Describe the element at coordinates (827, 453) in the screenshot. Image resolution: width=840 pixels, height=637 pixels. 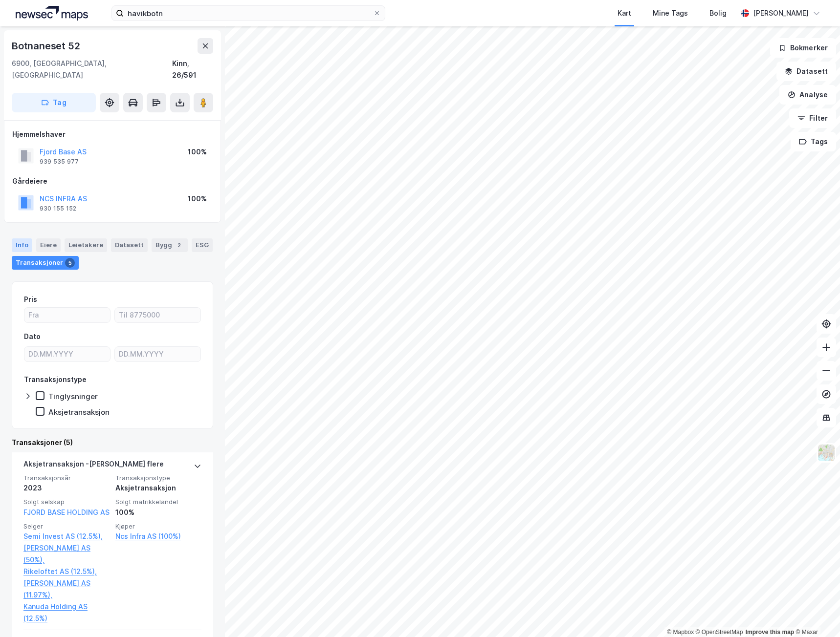
I see `img: Z` at that location.